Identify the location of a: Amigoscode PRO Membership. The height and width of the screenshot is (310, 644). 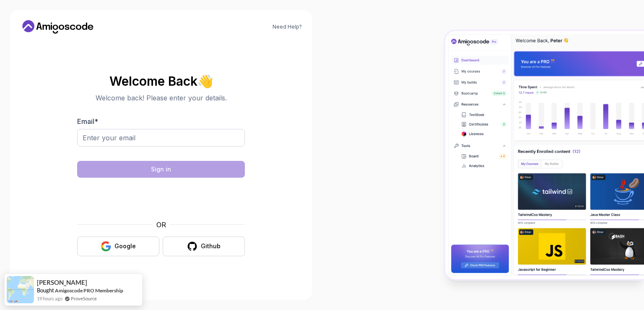
(89, 290).